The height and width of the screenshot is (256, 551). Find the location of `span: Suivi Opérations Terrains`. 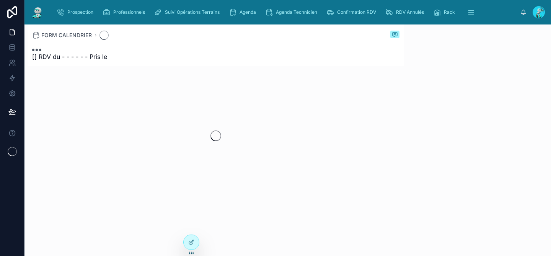

span: Suivi Opérations Terrains is located at coordinates (192, 12).